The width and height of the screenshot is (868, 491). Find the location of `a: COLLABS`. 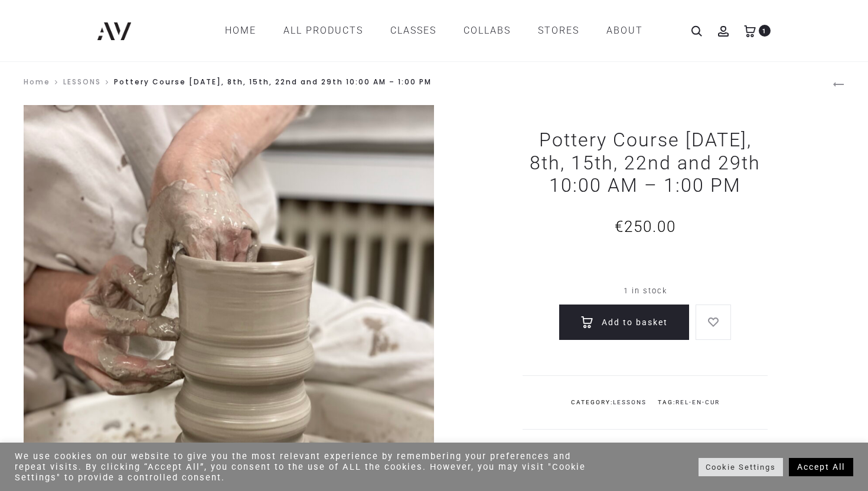

a: COLLABS is located at coordinates (487, 31).